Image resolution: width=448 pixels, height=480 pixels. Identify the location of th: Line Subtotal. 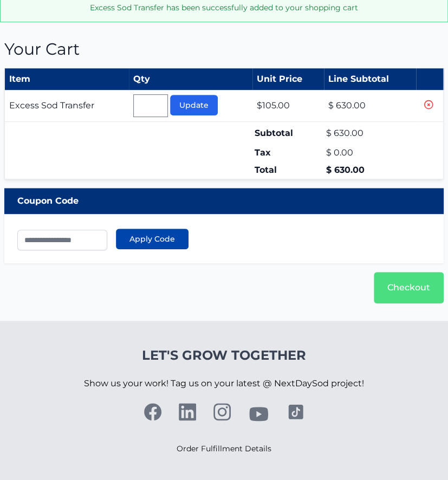
(369, 79).